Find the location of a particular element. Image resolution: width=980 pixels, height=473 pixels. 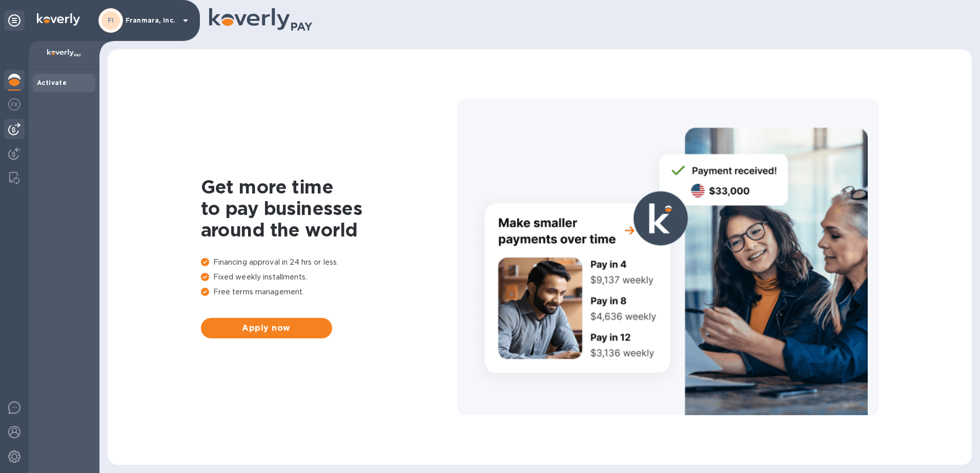

p: Financing approval in 24 hrs or less. is located at coordinates (329, 262).